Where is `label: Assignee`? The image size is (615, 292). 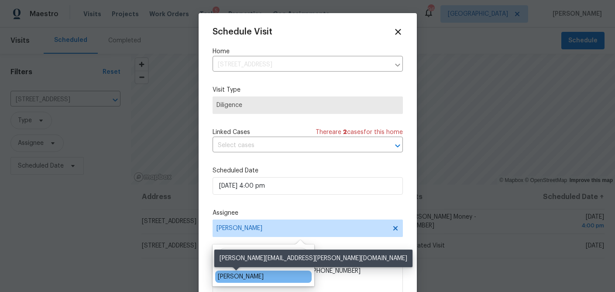
label: Assignee is located at coordinates (308, 213).